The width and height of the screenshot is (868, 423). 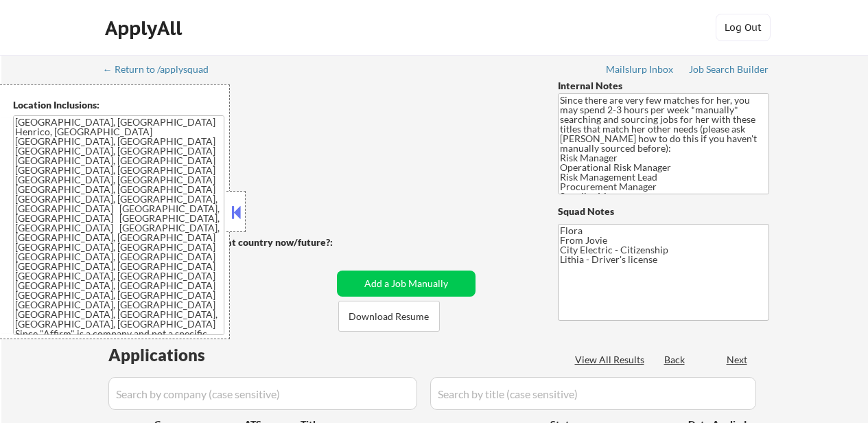 What do you see at coordinates (676, 360) in the screenshot?
I see `div: Back` at bounding box center [676, 360].